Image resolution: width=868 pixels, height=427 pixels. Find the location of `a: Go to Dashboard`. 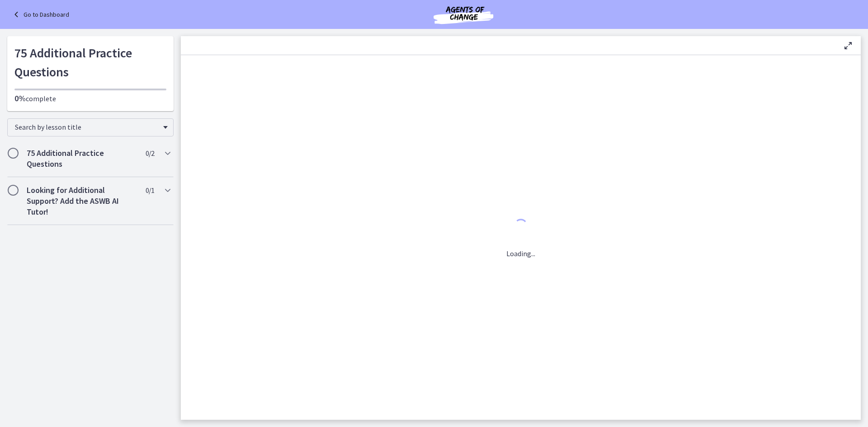

a: Go to Dashboard is located at coordinates (40, 15).